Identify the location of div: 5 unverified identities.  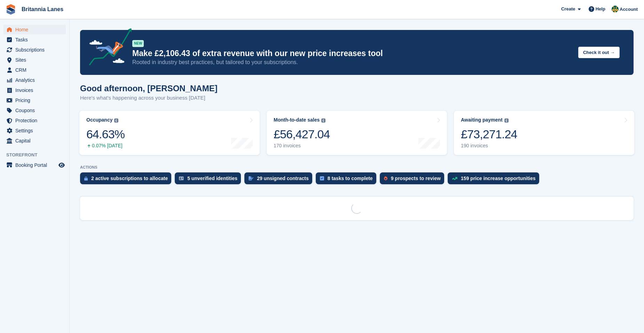
(213, 178).